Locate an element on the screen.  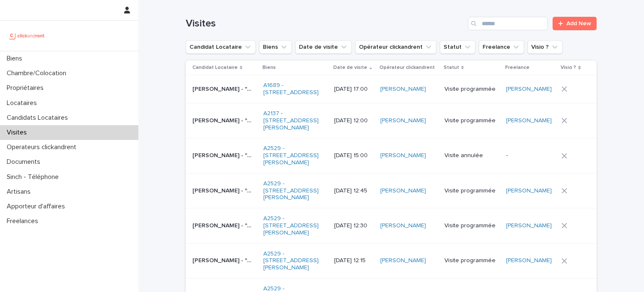
input: Search is located at coordinates (508, 23).